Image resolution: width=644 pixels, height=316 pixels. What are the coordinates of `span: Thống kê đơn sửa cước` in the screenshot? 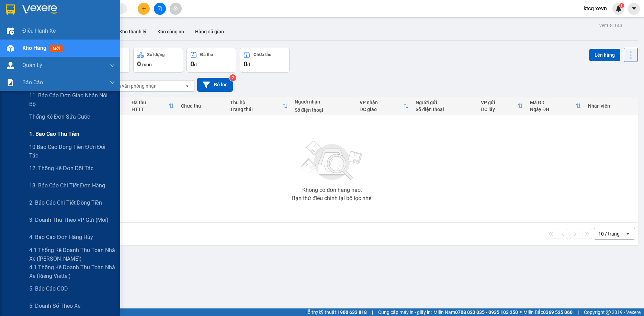 It's located at (59, 116).